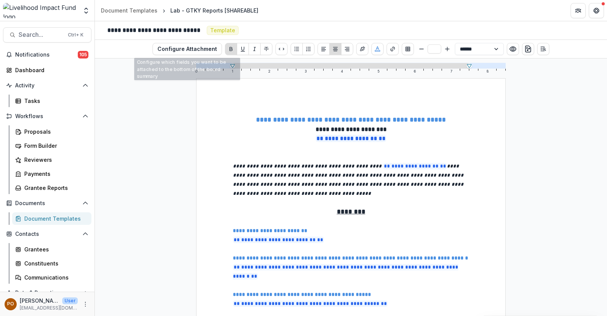 The width and height of the screenshot is (607, 316). I want to click on button: download-word, so click(528, 49).